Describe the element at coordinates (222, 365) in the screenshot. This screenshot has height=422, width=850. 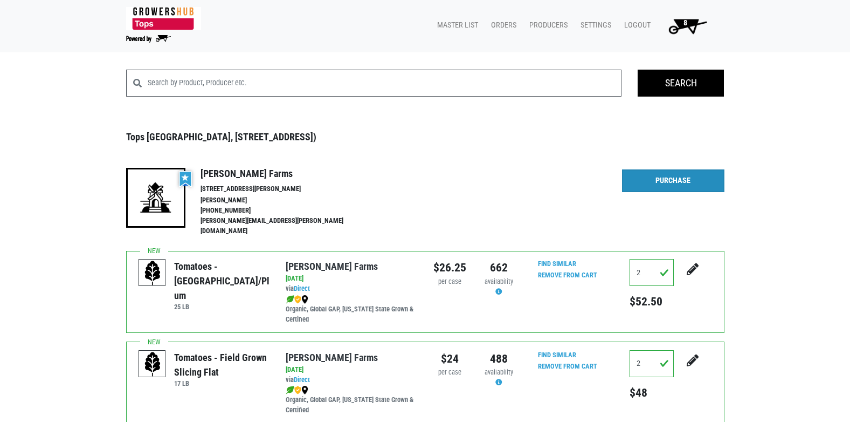
I see `div: Tomatoes - Field Grown Slicing Flat` at that location.